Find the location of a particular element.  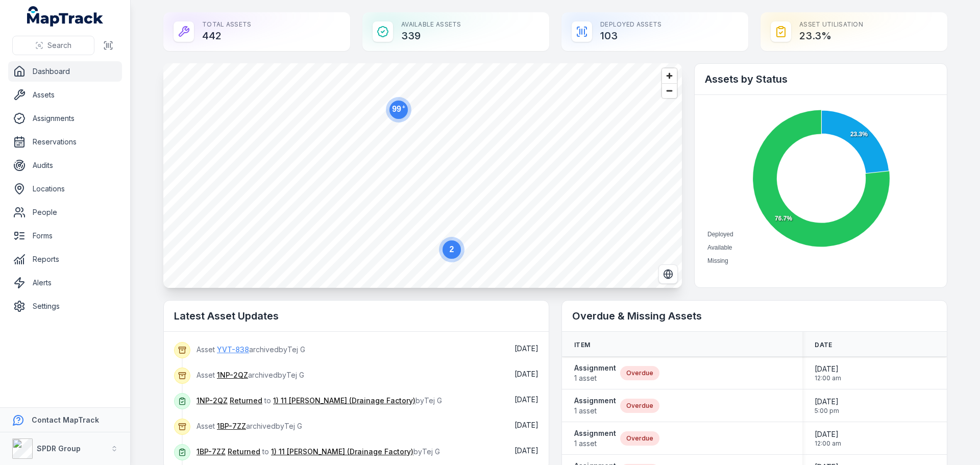

a: MapTrack is located at coordinates (66, 16).